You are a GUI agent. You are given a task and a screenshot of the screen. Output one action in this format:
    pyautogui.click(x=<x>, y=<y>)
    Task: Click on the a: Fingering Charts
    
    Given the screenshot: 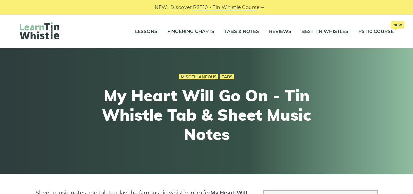 What is the action you would take?
    pyautogui.click(x=191, y=32)
    